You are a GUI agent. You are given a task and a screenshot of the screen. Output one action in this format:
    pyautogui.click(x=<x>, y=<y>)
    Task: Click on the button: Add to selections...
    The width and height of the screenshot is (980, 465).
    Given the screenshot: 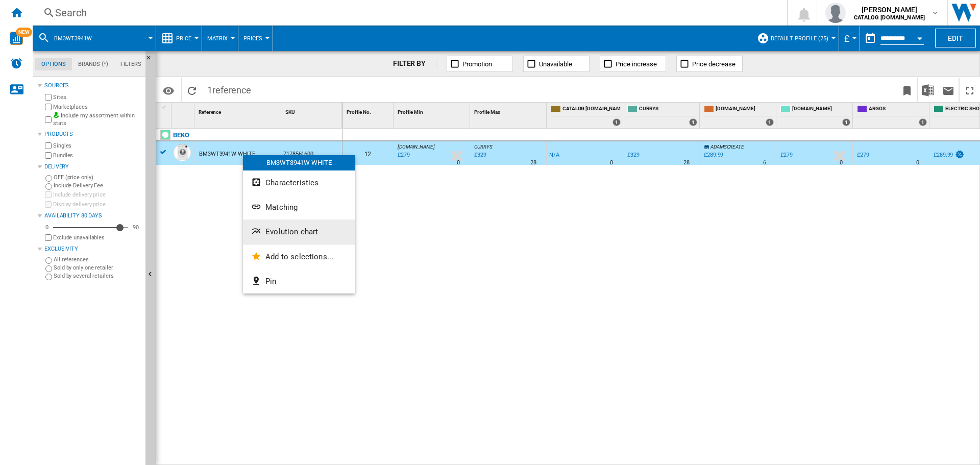 What is the action you would take?
    pyautogui.click(x=299, y=257)
    